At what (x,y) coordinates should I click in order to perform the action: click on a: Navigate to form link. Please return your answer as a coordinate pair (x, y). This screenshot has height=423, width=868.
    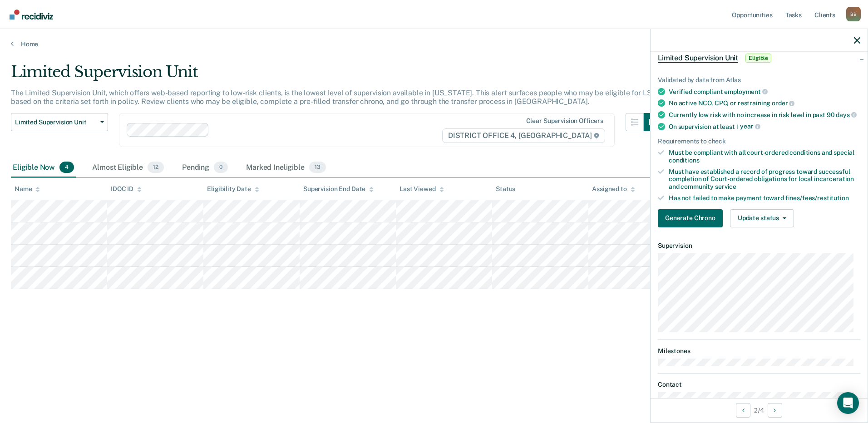
    Looking at the image, I should click on (692, 218).